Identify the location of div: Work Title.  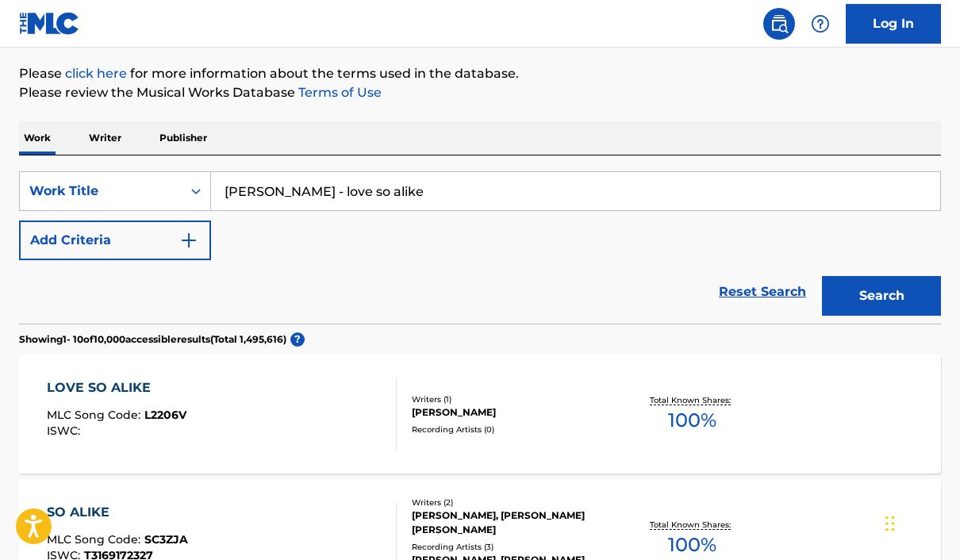
(101, 191).